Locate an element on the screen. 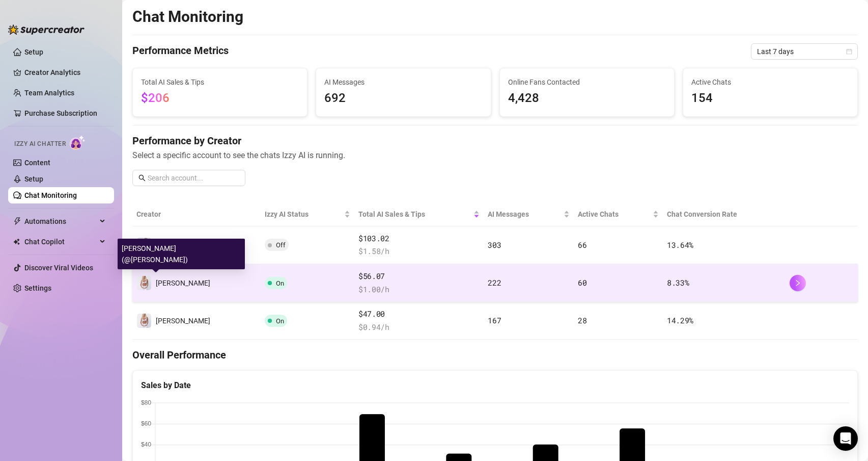 The height and width of the screenshot is (461, 868). a: Discover Viral Videos is located at coordinates (58, 267).